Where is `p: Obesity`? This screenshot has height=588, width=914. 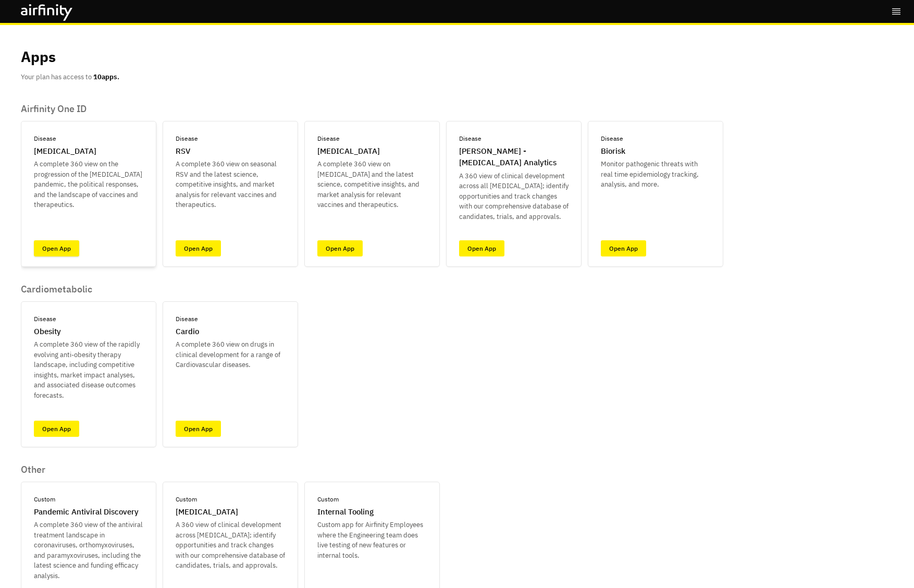
p: Obesity is located at coordinates (48, 332).